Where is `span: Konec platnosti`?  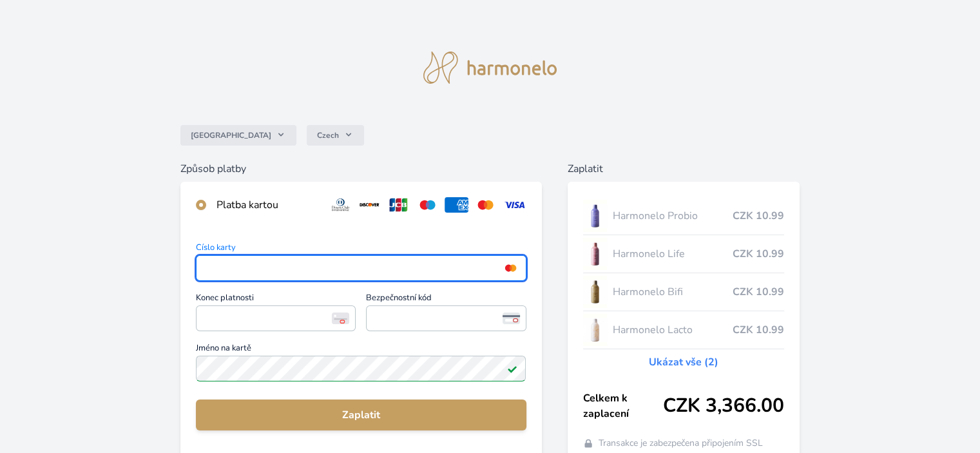
span: Konec platnosti is located at coordinates (276, 300).